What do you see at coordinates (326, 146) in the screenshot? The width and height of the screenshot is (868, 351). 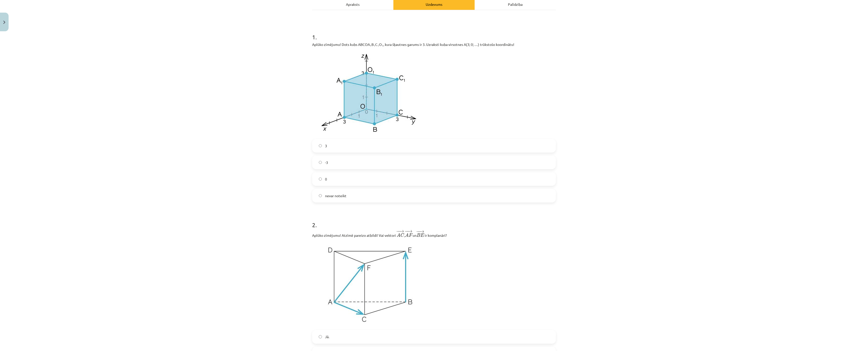 I see `span: 3` at bounding box center [326, 146].